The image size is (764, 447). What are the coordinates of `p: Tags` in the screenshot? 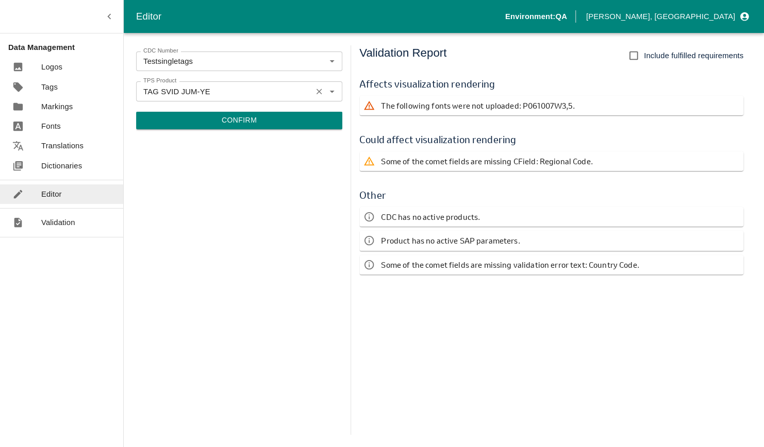 It's located at (49, 87).